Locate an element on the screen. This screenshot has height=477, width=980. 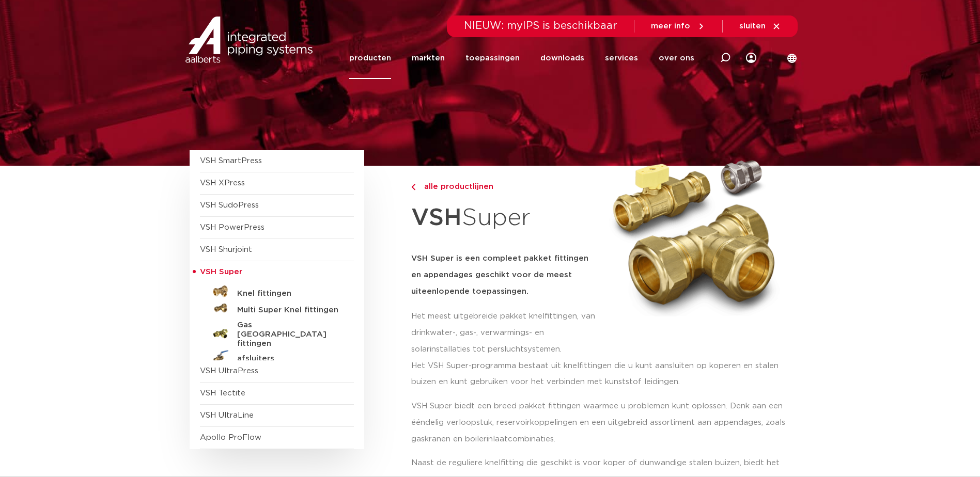
span: VSH Shurjoint is located at coordinates (226, 249).